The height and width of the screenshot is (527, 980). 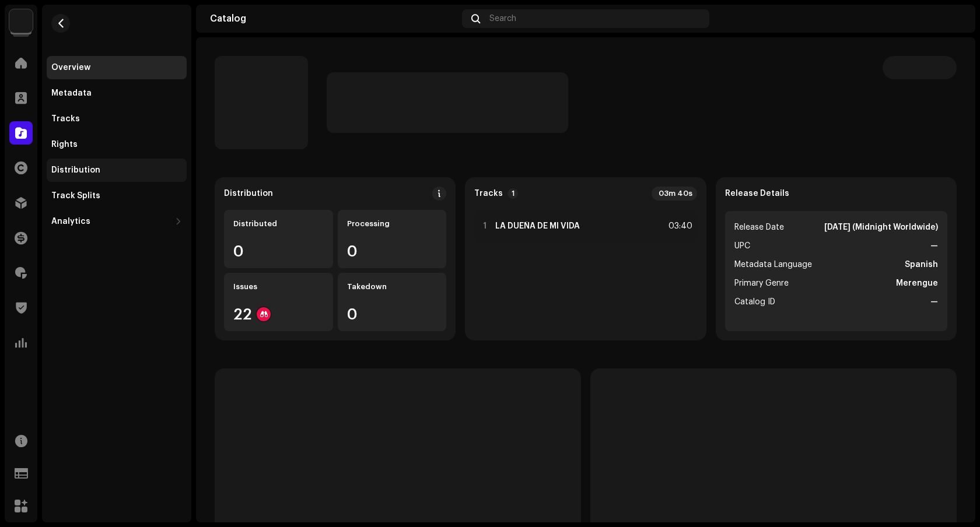 What do you see at coordinates (742, 246) in the screenshot?
I see `span: UPC` at bounding box center [742, 246].